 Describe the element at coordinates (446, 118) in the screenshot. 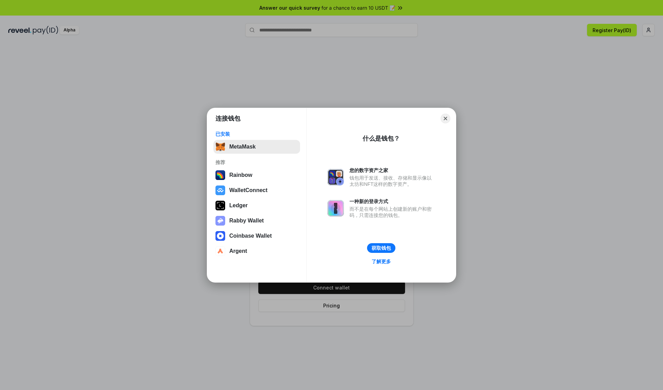

I see `button: Close` at that location.